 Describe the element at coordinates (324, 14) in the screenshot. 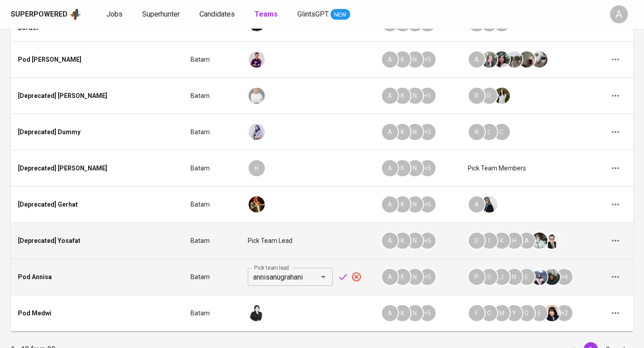

I see `a: GlintsGPT NEW` at that location.